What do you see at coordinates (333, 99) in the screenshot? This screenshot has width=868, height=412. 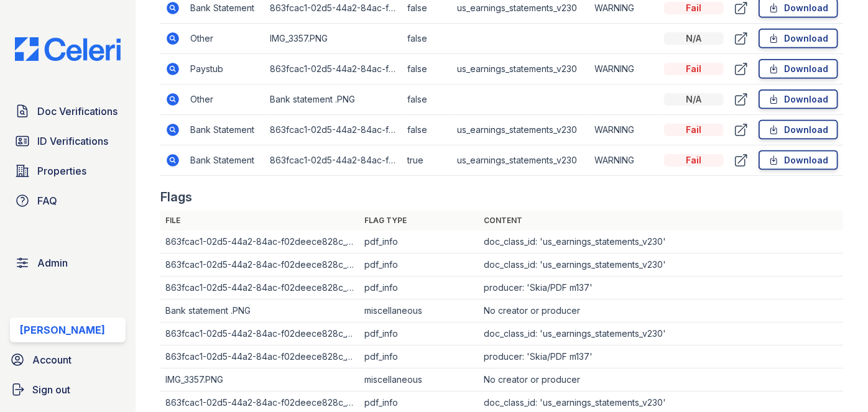 I see `td: Bank statement .PNG` at bounding box center [333, 99].